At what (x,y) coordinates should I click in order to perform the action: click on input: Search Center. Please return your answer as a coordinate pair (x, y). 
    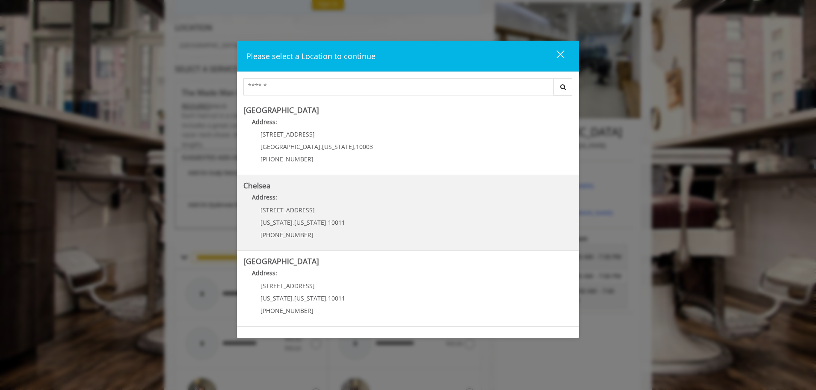
    Looking at the image, I should click on (399, 87).